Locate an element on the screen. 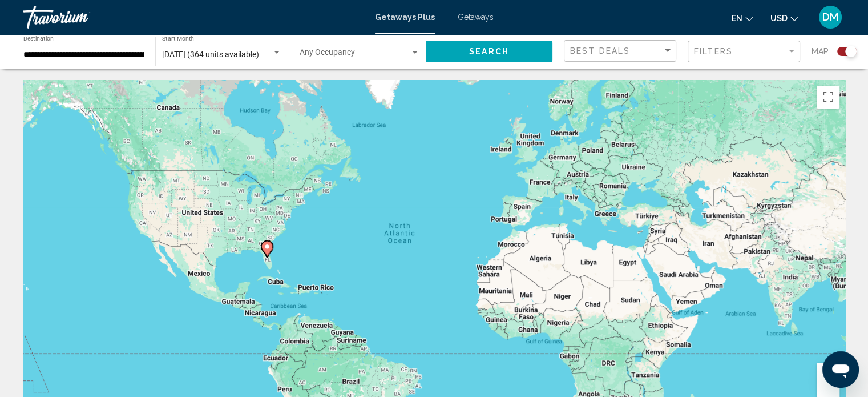 The height and width of the screenshot is (397, 868). span: Map is located at coordinates (820, 51).